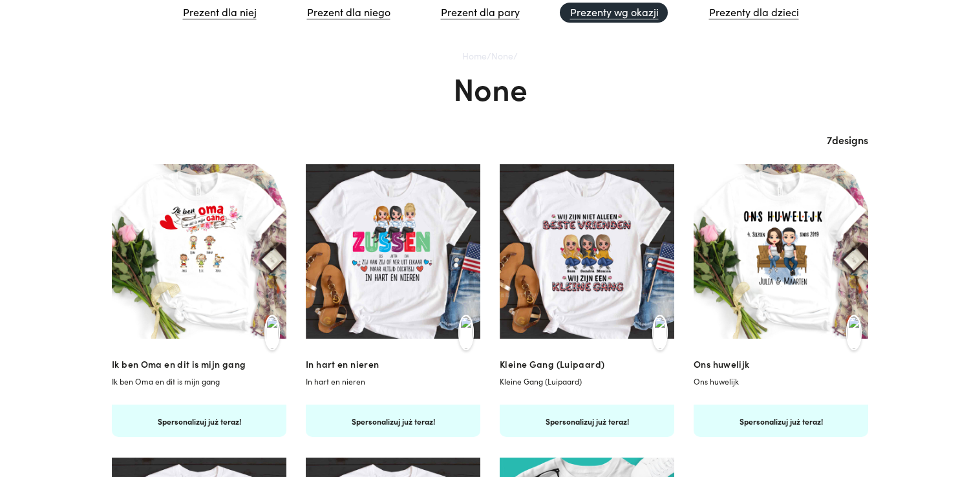  Describe the element at coordinates (348, 12) in the screenshot. I see `a: Prezent dla niego` at that location.